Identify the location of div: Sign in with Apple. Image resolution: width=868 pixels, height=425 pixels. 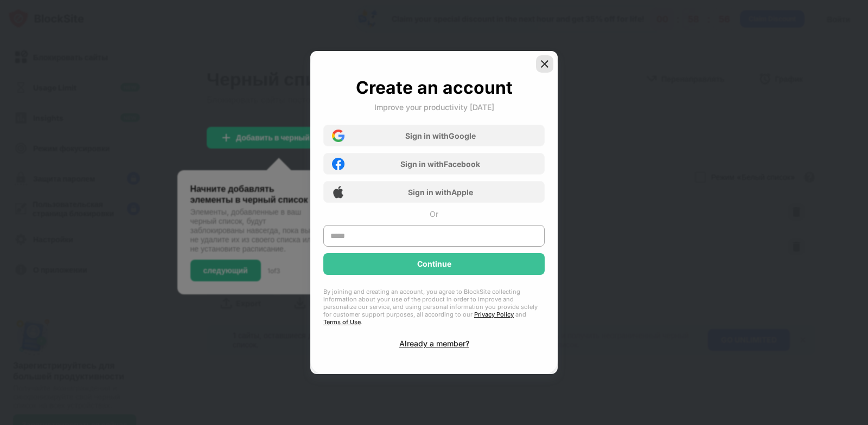
(441, 192).